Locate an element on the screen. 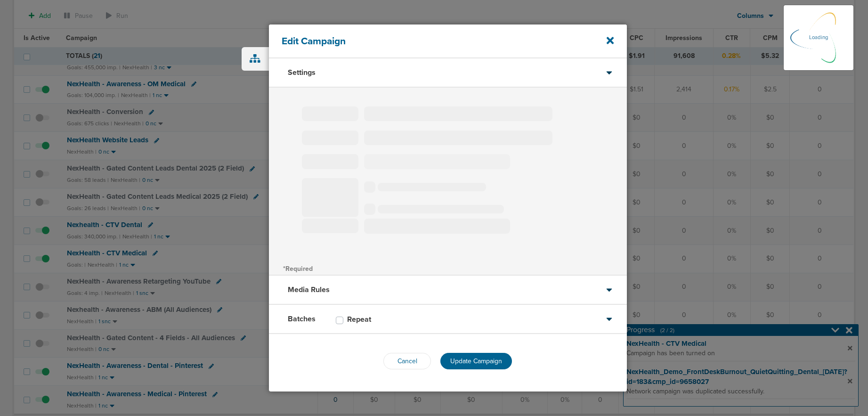 The width and height of the screenshot is (868, 416). button: Update Campaign is located at coordinates (477, 362).